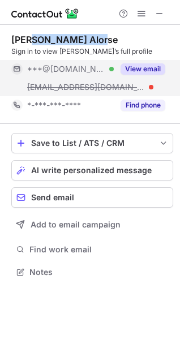  What do you see at coordinates (75, 224) in the screenshot?
I see `span: Add to email campaign` at bounding box center [75, 224].